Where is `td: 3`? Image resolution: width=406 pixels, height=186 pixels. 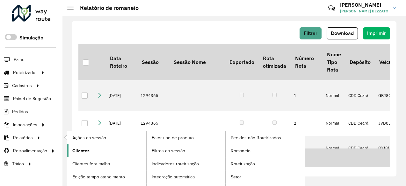 td: 3 is located at coordinates (307, 149).